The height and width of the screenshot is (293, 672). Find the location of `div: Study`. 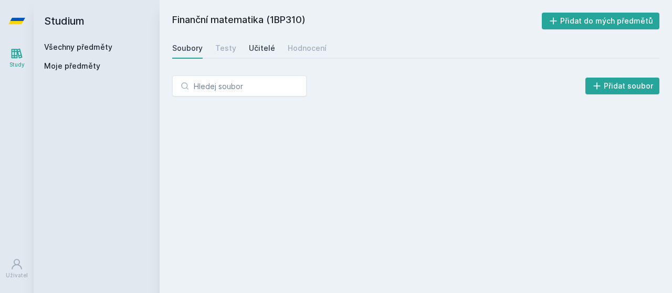

div: Study is located at coordinates (17, 65).